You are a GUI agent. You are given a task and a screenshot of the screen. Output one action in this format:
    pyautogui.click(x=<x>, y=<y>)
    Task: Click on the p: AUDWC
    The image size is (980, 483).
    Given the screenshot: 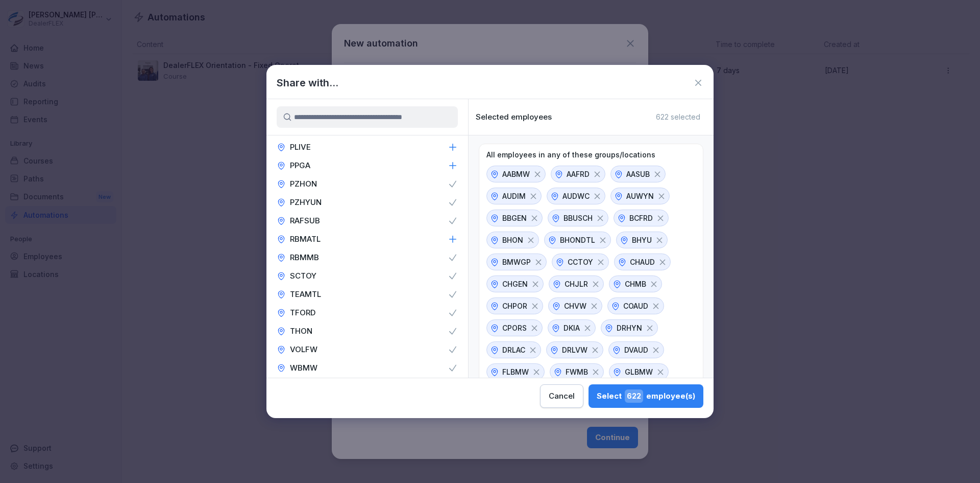 What is the action you would take?
    pyautogui.click(x=576, y=196)
    